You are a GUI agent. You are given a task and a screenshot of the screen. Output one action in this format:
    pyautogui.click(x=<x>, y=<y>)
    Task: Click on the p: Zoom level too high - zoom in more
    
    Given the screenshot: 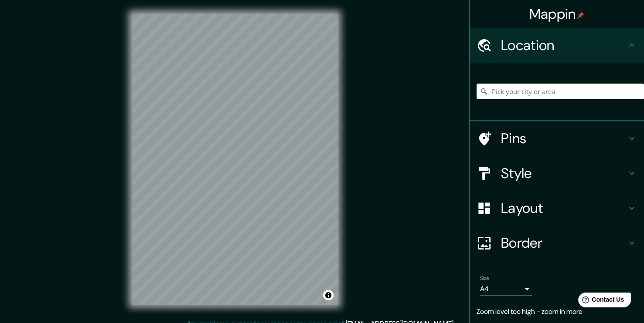 What is the action you would take?
    pyautogui.click(x=556, y=312)
    